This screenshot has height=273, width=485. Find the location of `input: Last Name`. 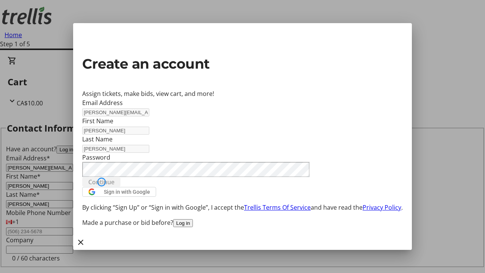

input: Last Name is located at coordinates (116, 149).